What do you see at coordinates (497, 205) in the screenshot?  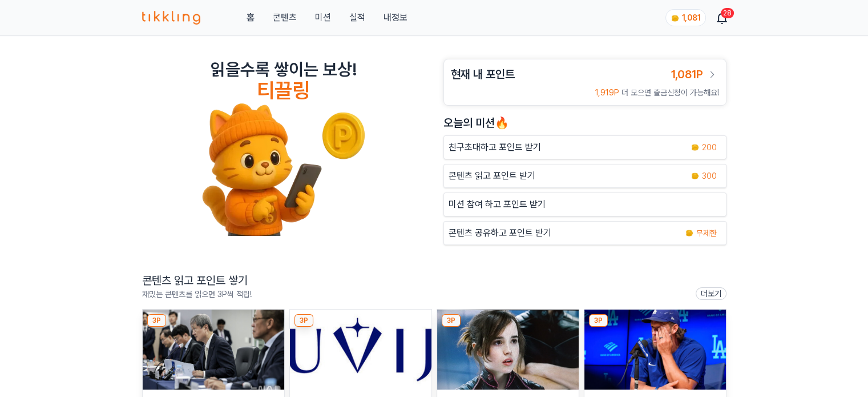 I see `p: 미션 참여 하고 포인트 받기` at bounding box center [497, 205].